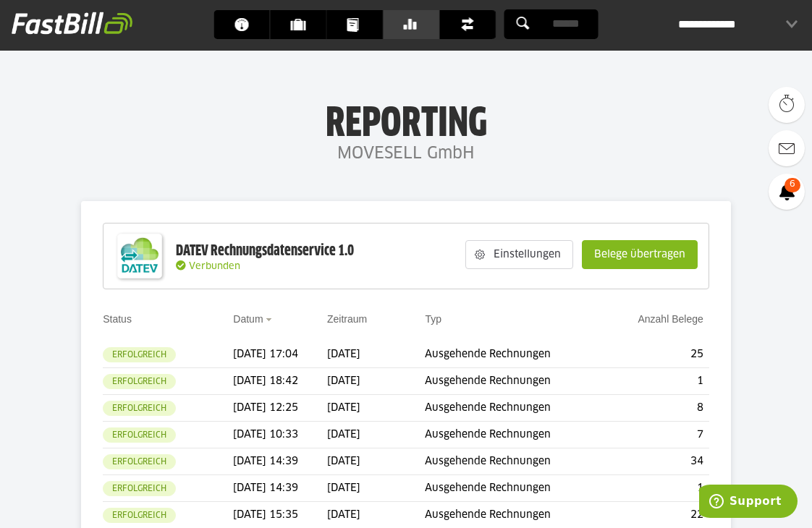 This screenshot has height=528, width=812. I want to click on td: 25, so click(658, 355).